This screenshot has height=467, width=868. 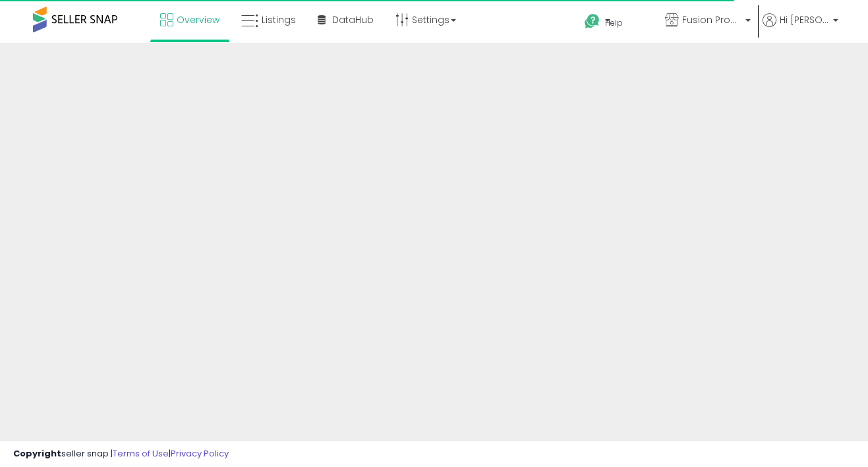 What do you see at coordinates (614, 23) in the screenshot?
I see `a: Help` at bounding box center [614, 23].